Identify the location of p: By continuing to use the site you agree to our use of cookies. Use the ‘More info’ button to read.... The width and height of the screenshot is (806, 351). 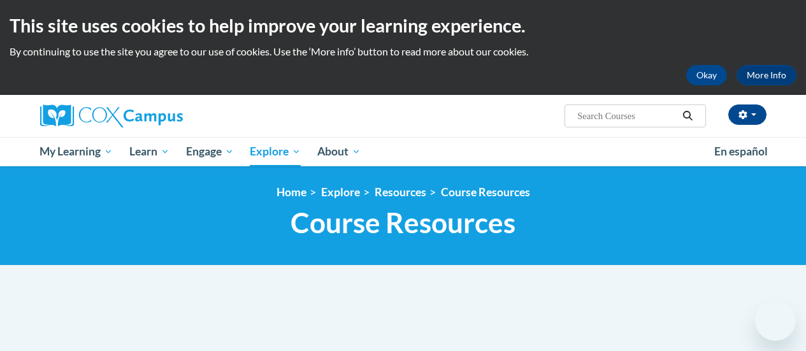
(403, 52).